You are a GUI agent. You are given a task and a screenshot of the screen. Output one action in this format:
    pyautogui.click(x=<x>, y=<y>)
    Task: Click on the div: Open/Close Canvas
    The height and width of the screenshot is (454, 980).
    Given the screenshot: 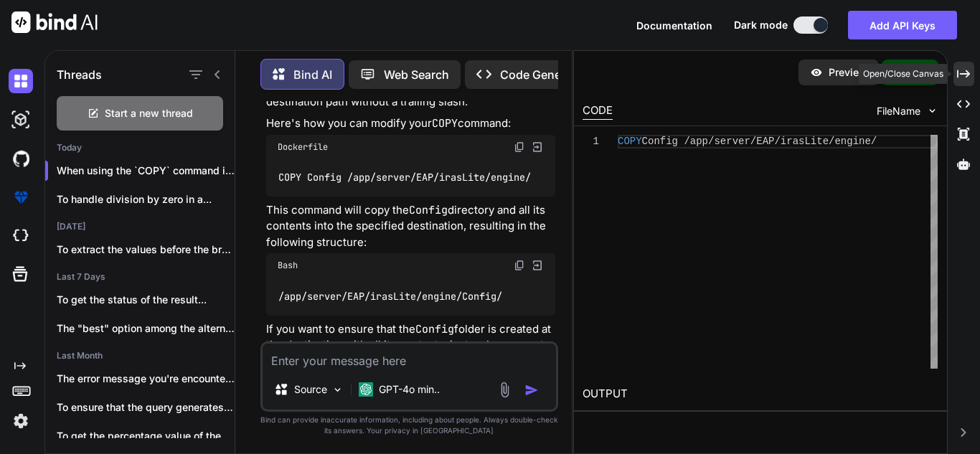 What is the action you would take?
    pyautogui.click(x=902, y=74)
    